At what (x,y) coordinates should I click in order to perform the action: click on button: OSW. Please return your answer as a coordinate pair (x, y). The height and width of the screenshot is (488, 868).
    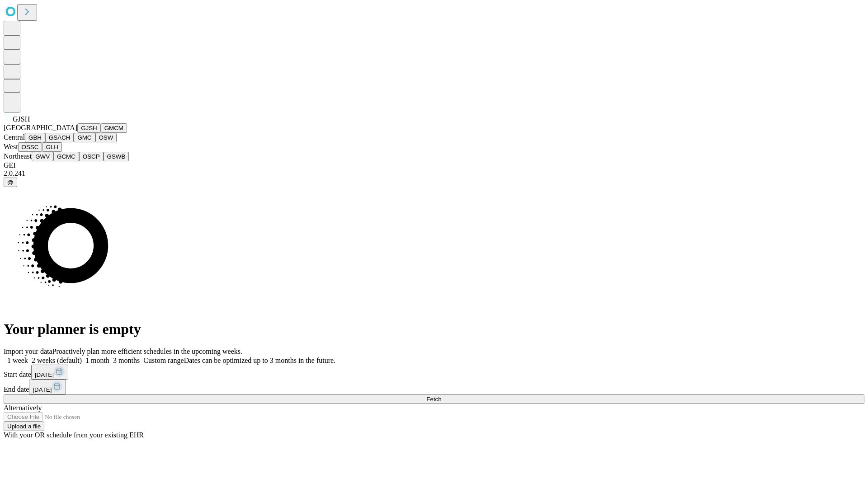
    Looking at the image, I should click on (106, 137).